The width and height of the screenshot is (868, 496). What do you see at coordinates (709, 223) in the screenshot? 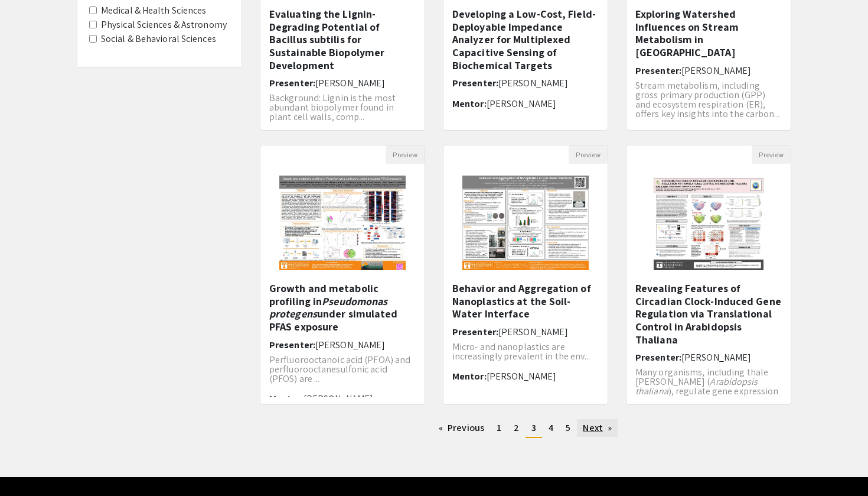
I see `img: <p>Revealing Features of Circadian Clock-Induced Gene Regulation via Translational Control in Ara...` at bounding box center [709, 223].